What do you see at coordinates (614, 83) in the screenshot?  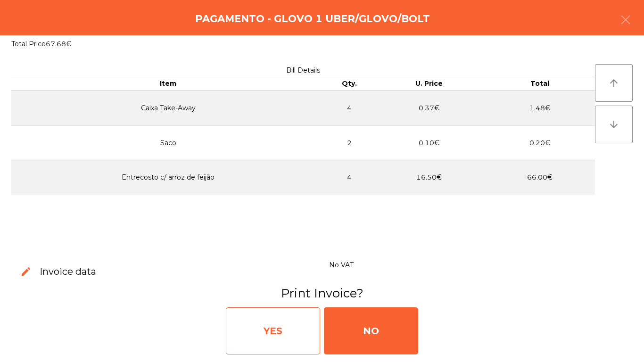 I see `button: arrow_upward` at bounding box center [614, 83].